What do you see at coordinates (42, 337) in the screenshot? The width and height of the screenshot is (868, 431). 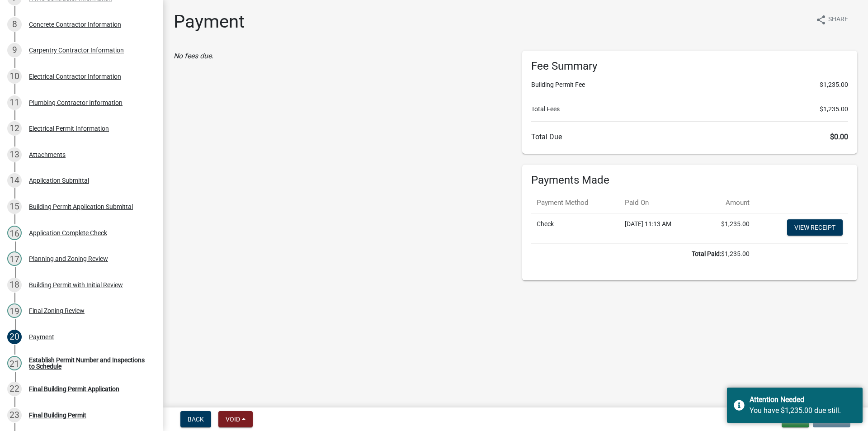 I see `div: Payment` at bounding box center [42, 337].